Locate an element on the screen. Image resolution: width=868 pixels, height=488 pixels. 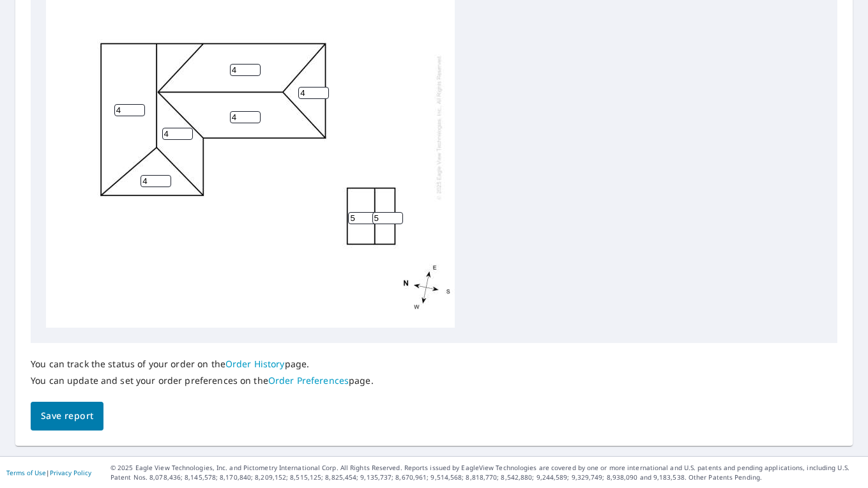
a: Order History is located at coordinates (255, 363).